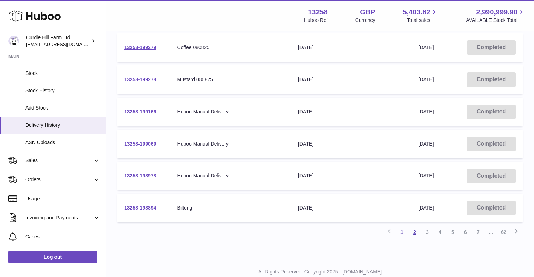  I want to click on a: 13258-199278, so click(140, 79).